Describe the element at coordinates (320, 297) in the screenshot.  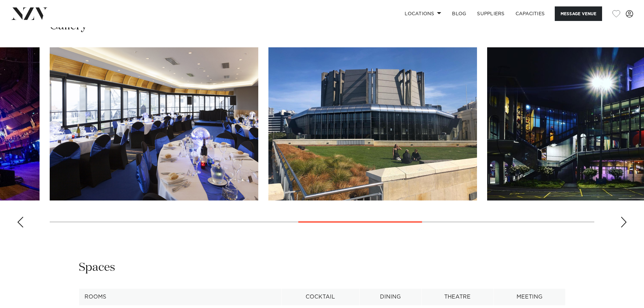
I see `th: Cocktail` at that location.